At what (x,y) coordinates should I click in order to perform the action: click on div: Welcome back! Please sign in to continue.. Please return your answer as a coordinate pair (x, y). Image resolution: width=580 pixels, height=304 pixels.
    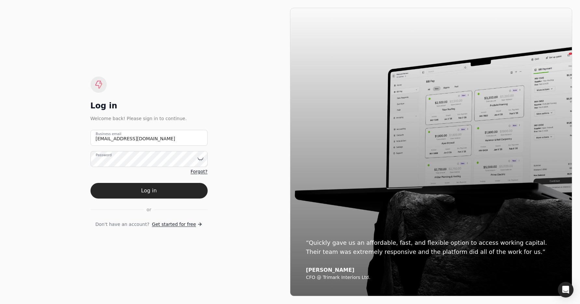
    Looking at the image, I should click on (149, 119).